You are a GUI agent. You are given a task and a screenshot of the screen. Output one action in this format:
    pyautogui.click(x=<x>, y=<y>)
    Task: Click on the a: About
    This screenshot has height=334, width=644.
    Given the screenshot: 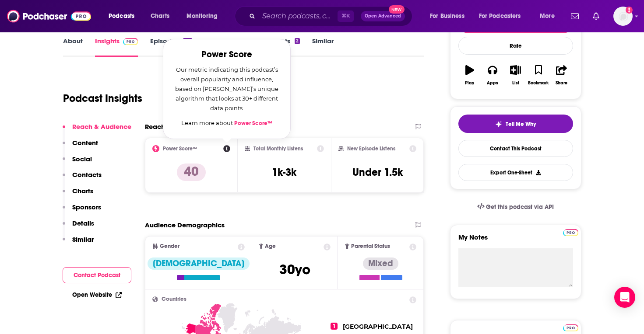 What is the action you would take?
    pyautogui.click(x=72, y=47)
    